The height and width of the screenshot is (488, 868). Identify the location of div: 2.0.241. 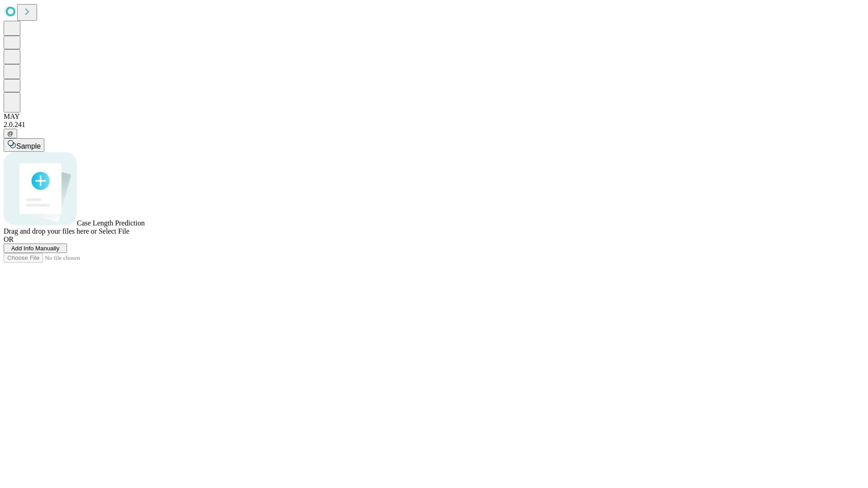
(434, 125).